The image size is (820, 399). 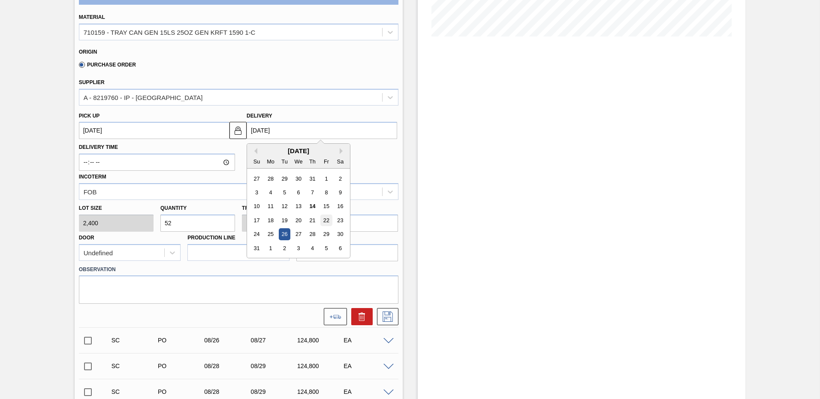 I want to click on div: Choose Wednesday, August 20th, 2025, so click(x=298, y=220).